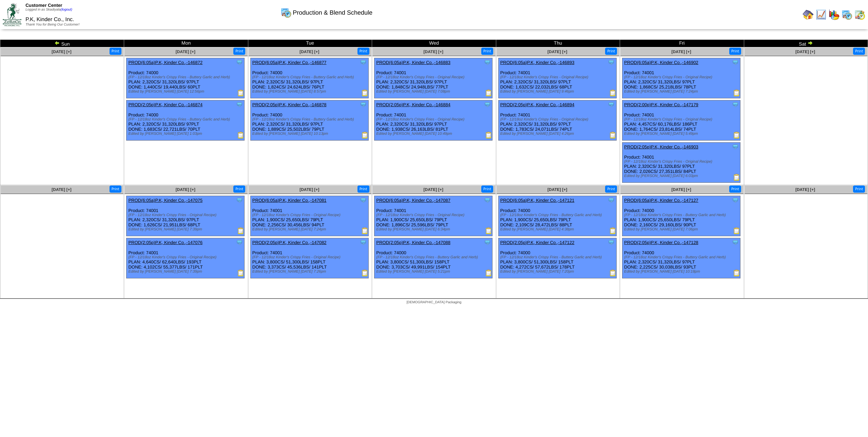 This screenshot has height=437, width=868. What do you see at coordinates (165, 62) in the screenshot?
I see `a: PROD(6:05a)P.K, Kinder Co.,-146872` at bounding box center [165, 62].